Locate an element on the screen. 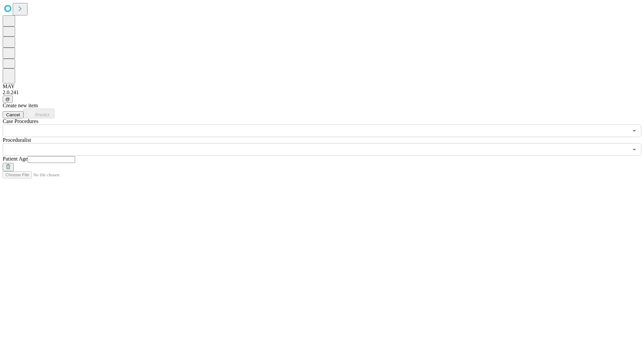 The width and height of the screenshot is (644, 362). div: MAY is located at coordinates (322, 87).